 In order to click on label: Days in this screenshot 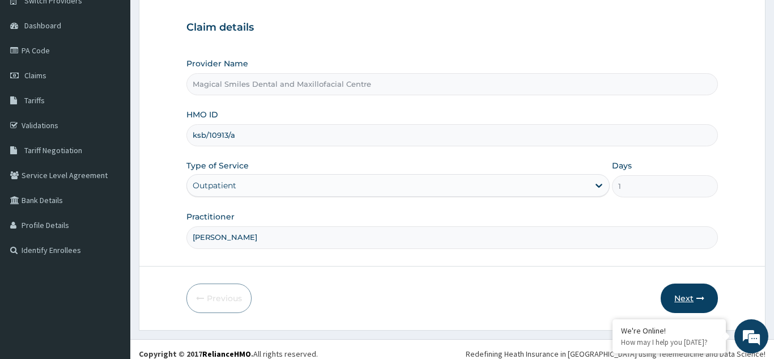, I will do `click(622, 166)`.